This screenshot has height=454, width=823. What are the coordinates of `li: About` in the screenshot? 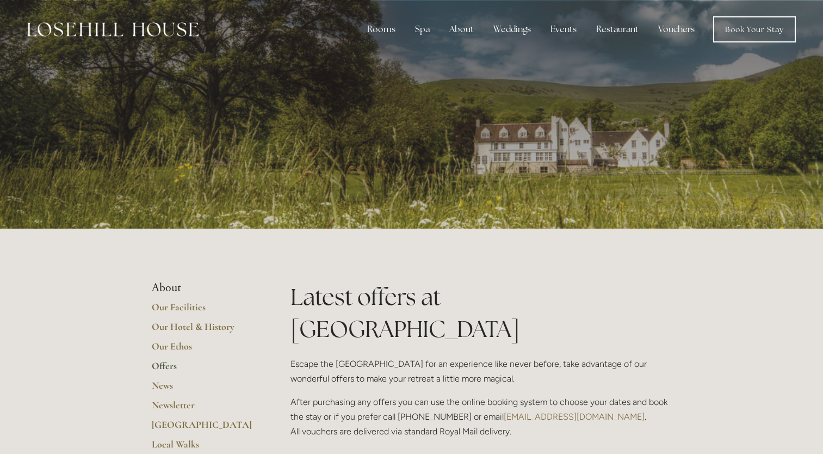 It's located at (204, 288).